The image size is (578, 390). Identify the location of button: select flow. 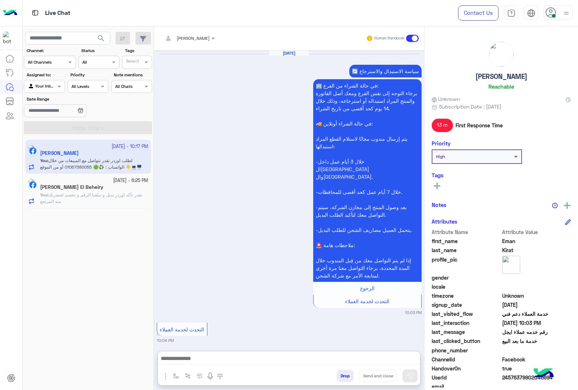
(176, 375).